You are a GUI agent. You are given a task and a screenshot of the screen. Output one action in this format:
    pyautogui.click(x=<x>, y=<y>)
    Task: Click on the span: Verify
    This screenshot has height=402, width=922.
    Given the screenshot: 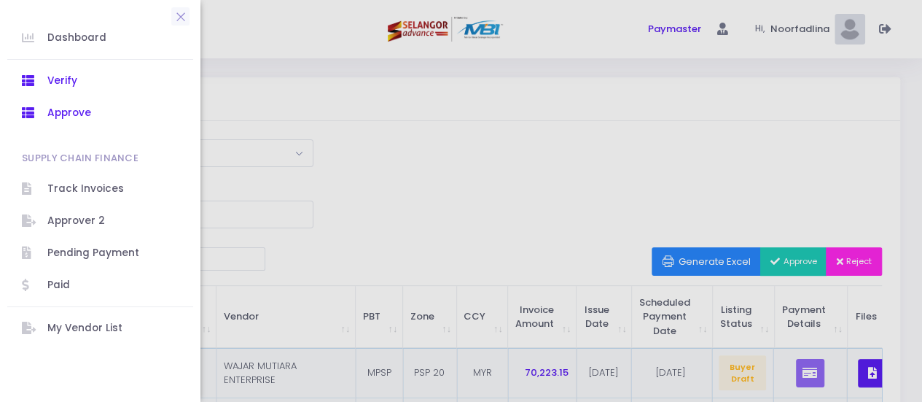 What is the action you would take?
    pyautogui.click(x=113, y=81)
    